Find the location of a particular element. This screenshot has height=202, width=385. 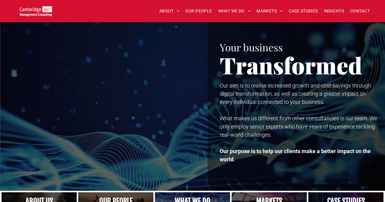

a: WHAT WE DO is located at coordinates (234, 11).